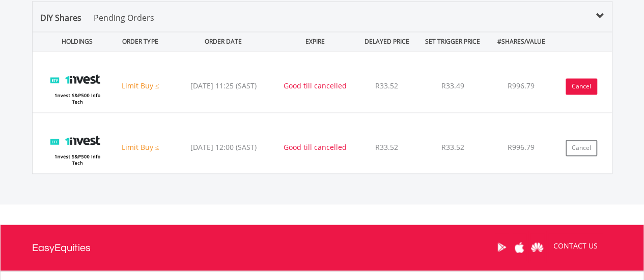 The width and height of the screenshot is (644, 280). I want to click on div: #SHARES/VALUE, so click(521, 42).